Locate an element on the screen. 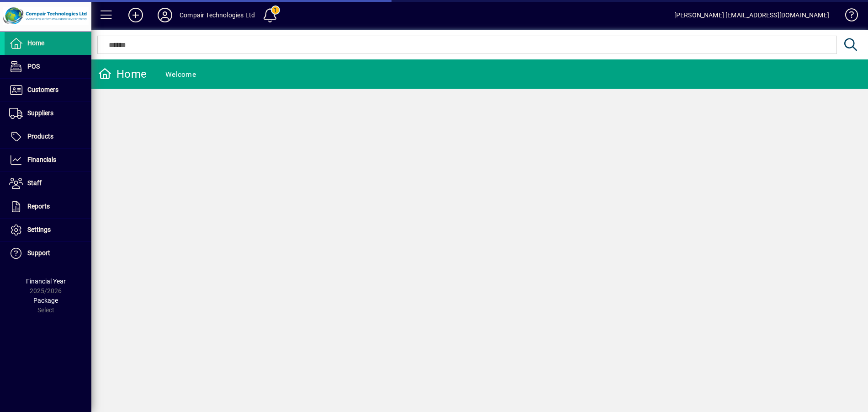  div: Compair Technologies Ltd is located at coordinates (217, 15).